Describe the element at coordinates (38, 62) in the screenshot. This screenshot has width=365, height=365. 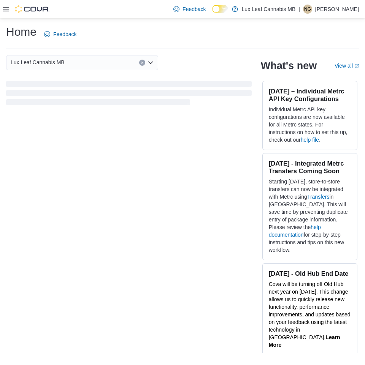
I see `span: Lux Leaf Cannabis MB` at that location.